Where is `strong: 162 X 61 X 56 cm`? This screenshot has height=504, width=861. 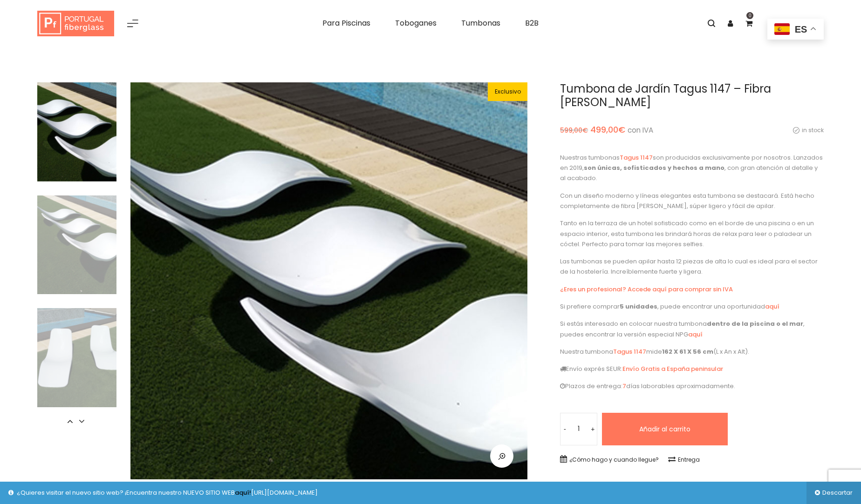 strong: 162 X 61 X 56 cm is located at coordinates (688, 351).